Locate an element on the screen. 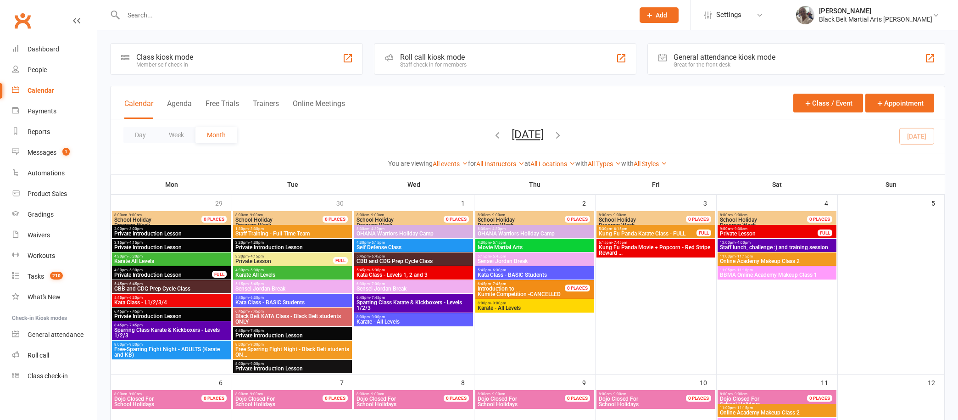 This screenshot has height=420, width=958. div: Workouts is located at coordinates (41, 255).